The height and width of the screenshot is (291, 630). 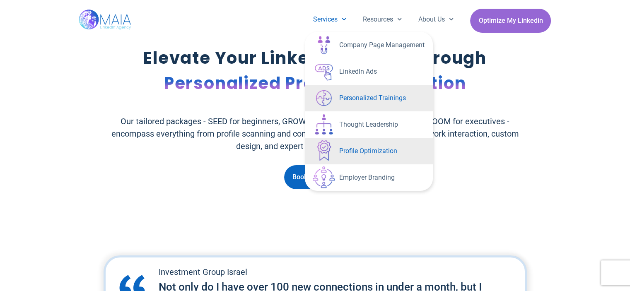 What do you see at coordinates (511, 21) in the screenshot?
I see `a: Optimize My Linkedin` at bounding box center [511, 21].